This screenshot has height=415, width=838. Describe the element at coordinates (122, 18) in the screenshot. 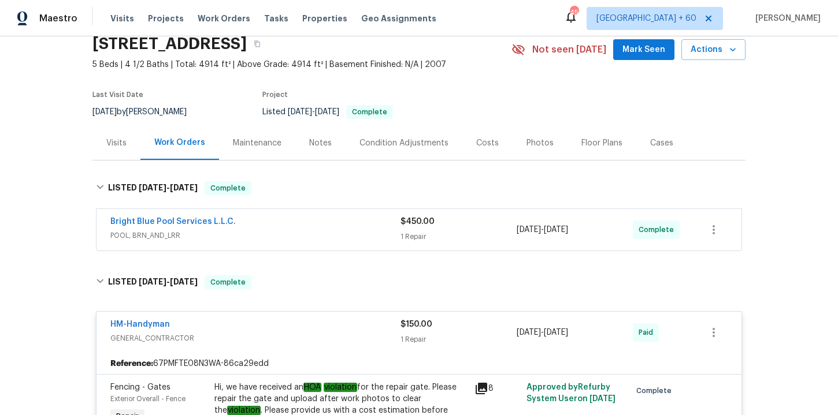

I see `span: Visits` at that location.